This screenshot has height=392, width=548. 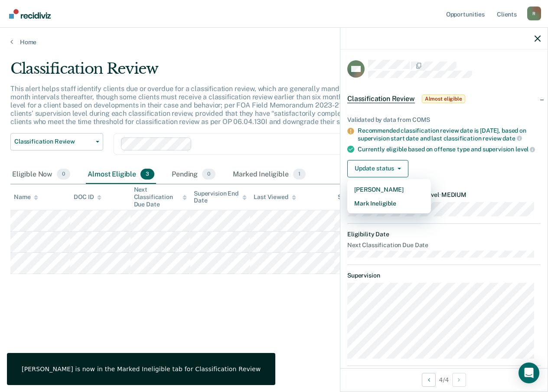 What do you see at coordinates (299, 174) in the screenshot?
I see `span: 1` at bounding box center [299, 174].